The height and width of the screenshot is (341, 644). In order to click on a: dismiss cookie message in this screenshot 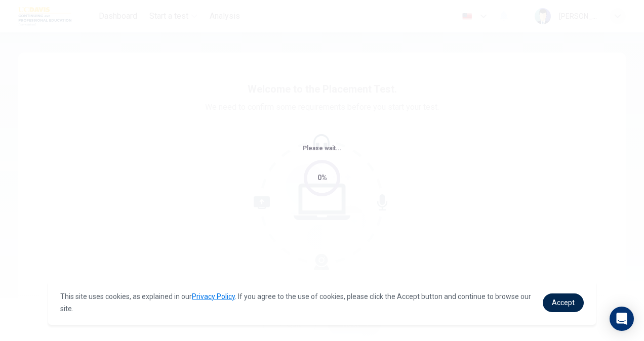, I will do `click(563, 303)`.